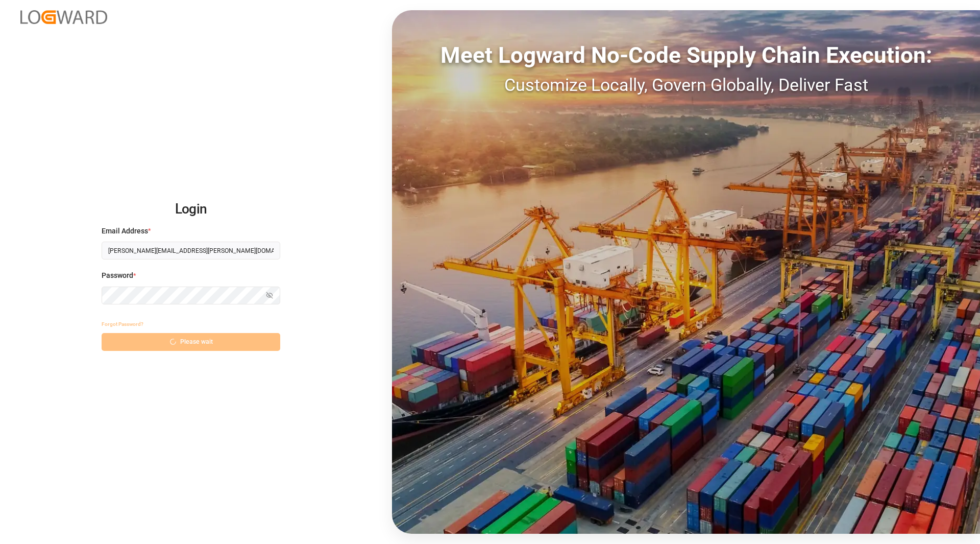 The height and width of the screenshot is (544, 980). What do you see at coordinates (686, 85) in the screenshot?
I see `div: Customize Locally, Govern Globally, Deliver Fast` at bounding box center [686, 85].